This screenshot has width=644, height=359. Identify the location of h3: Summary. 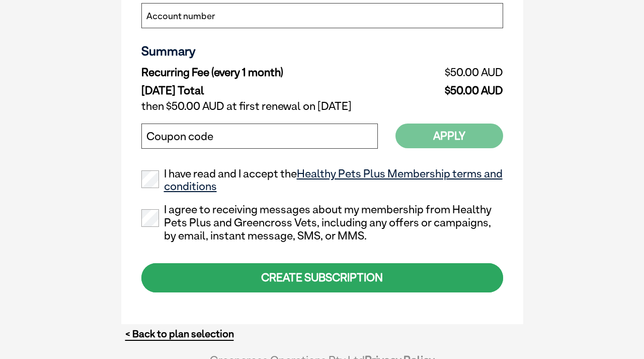
(322, 51).